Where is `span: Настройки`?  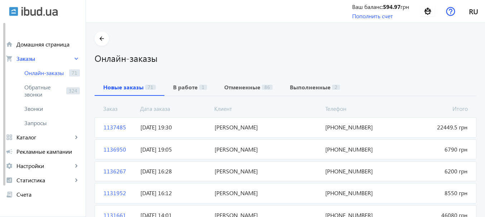 span: Настройки is located at coordinates (44, 166).